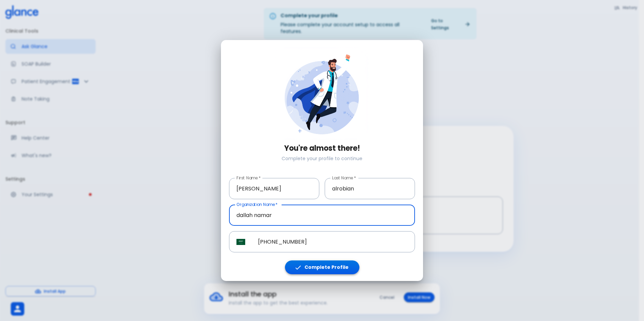  What do you see at coordinates (370, 189) in the screenshot?
I see `input: Enter your last name` at bounding box center [370, 189].